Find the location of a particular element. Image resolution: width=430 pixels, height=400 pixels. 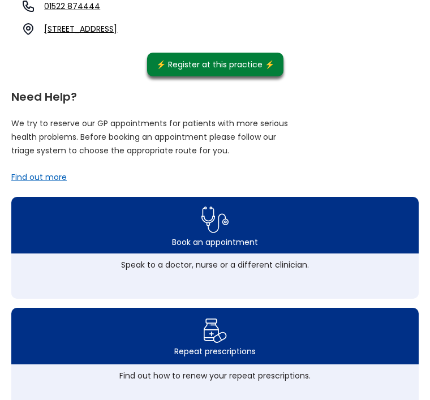

a: ⚡️ Register at this practice ⚡️ is located at coordinates (215, 65).